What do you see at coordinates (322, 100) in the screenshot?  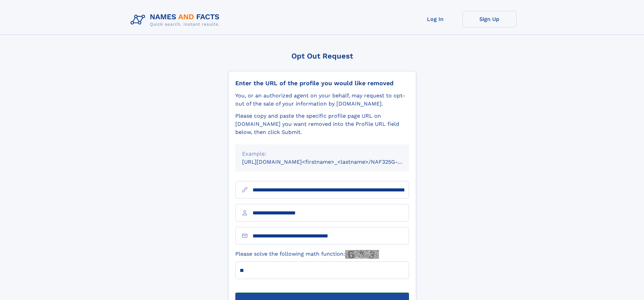 I see `div: You, or an authorized agent on your behalf, may request to opt-out of the sale of your informatio...` at bounding box center [322, 100].